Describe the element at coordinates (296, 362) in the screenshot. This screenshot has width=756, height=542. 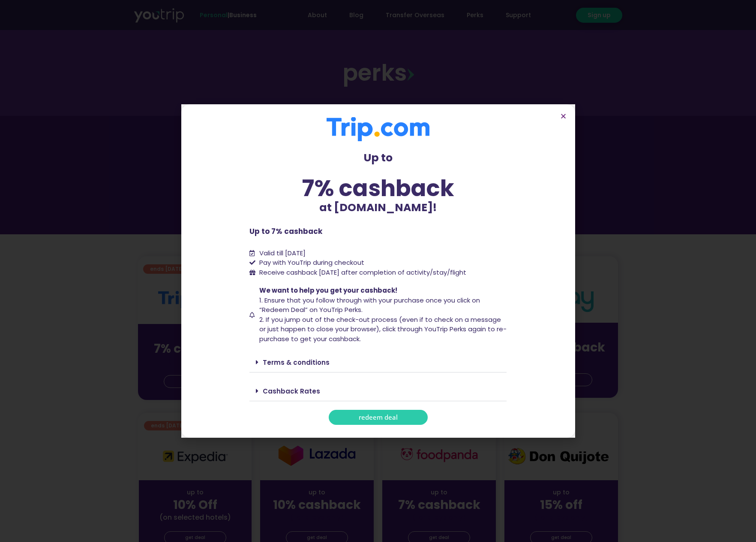
I see `a: Terms & conditions` at that location.